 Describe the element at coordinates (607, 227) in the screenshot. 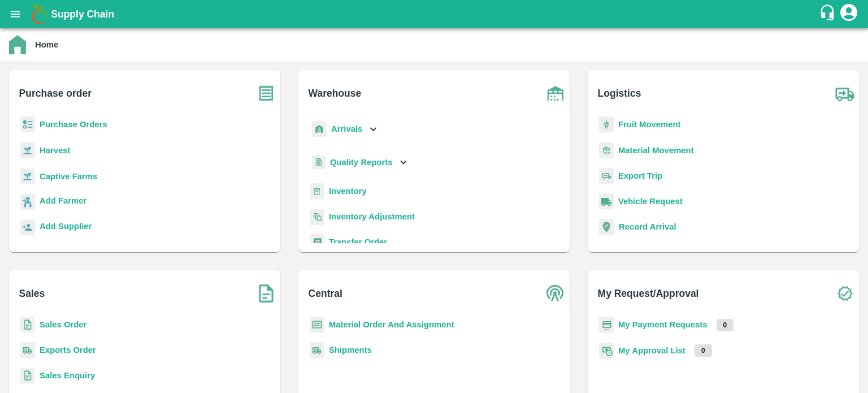

I see `img: recordArrival` at that location.